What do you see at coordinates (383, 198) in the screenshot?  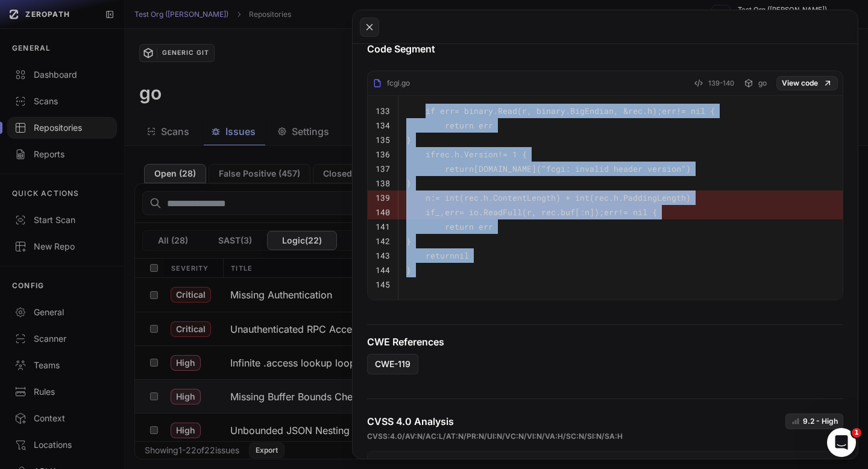 I see `code: 139` at bounding box center [383, 198].